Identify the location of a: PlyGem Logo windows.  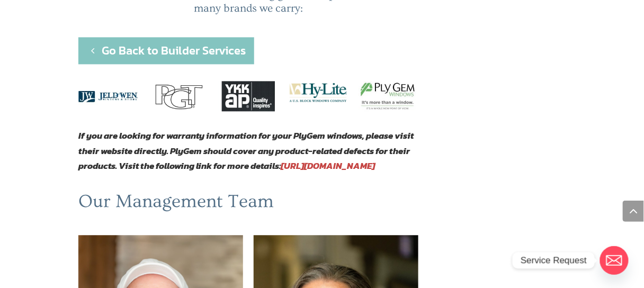
(388, 108).